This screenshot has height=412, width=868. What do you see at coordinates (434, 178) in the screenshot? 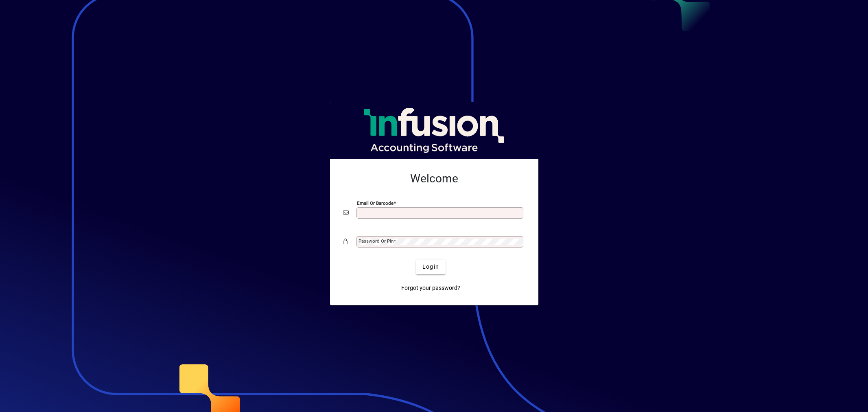
I see `h2: Welcome` at bounding box center [434, 178].